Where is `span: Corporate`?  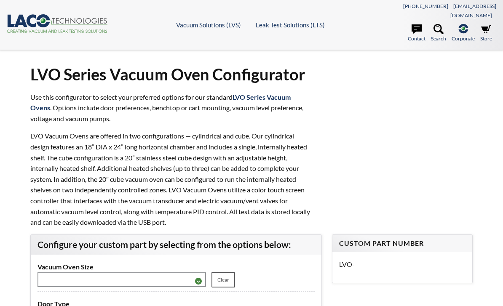 span: Corporate is located at coordinates (463, 38).